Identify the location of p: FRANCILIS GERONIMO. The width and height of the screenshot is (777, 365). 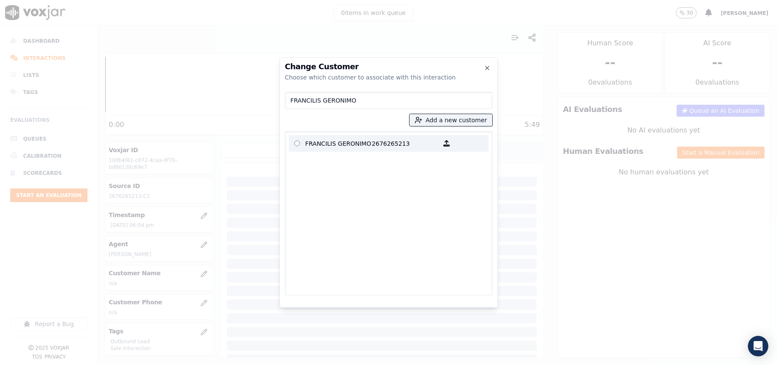
(339, 143).